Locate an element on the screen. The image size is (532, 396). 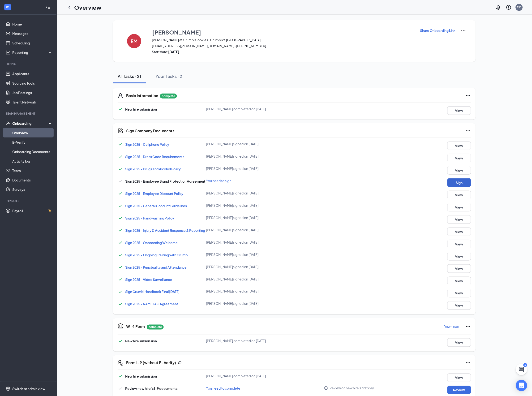
a: PayrollCrown is located at coordinates (32, 211).